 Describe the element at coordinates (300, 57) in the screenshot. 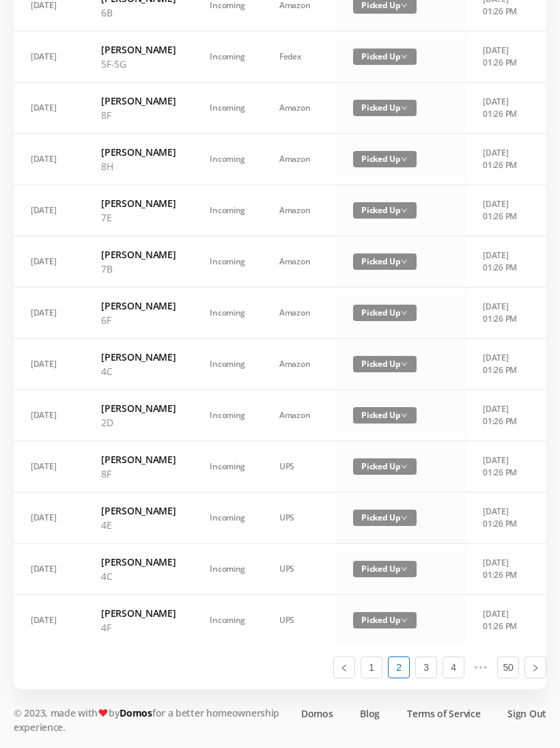

I see `td: Fedex` at that location.